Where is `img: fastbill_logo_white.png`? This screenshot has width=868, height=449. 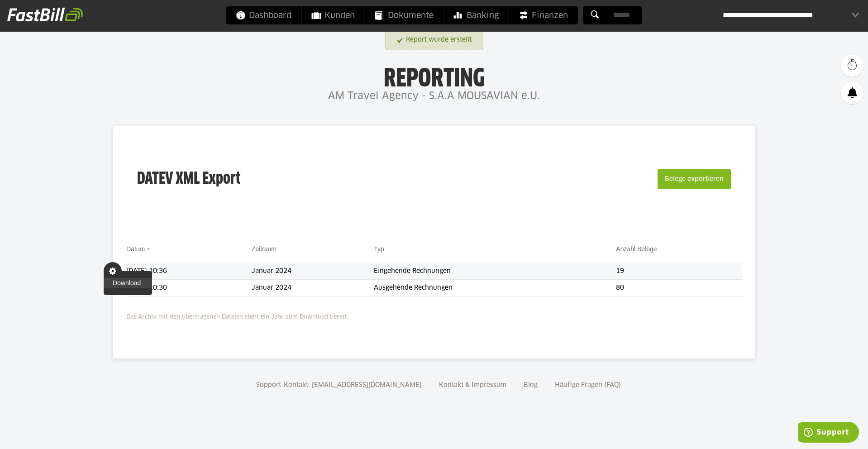
img: fastbill_logo_white.png is located at coordinates (45, 15).